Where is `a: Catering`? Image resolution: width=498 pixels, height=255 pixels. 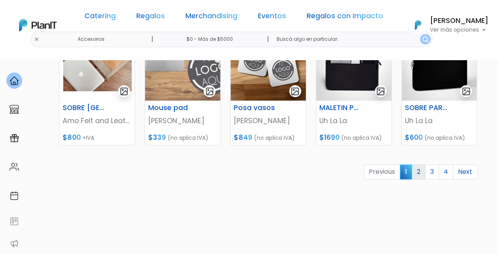 a: Catering is located at coordinates (100, 17).